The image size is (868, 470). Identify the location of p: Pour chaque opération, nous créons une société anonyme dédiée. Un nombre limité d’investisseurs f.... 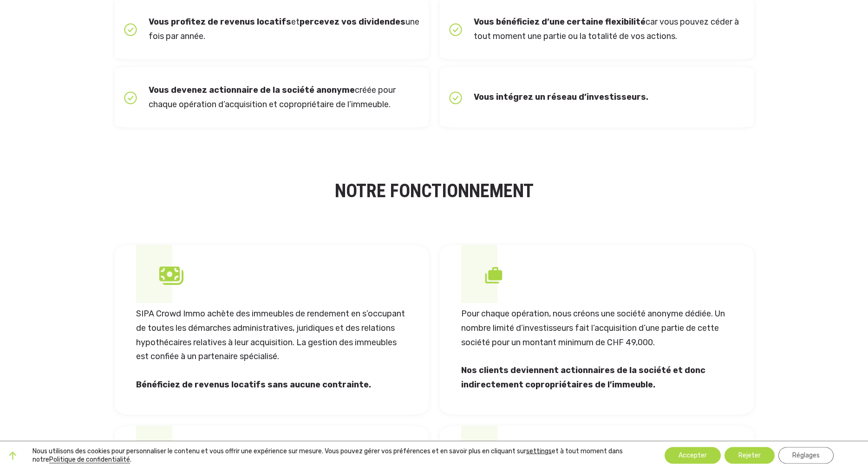
(597, 328).